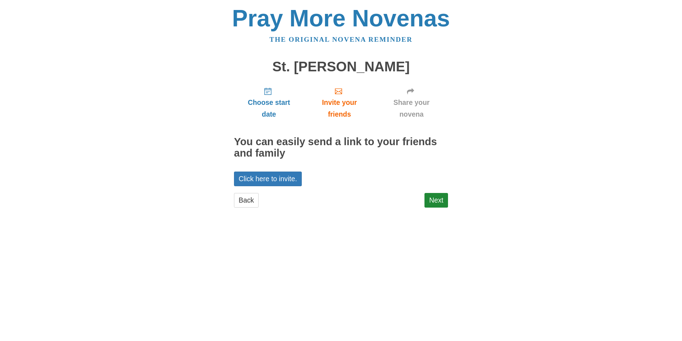 Image resolution: width=682 pixels, height=341 pixels. What do you see at coordinates (411, 108) in the screenshot?
I see `span: Share your novena` at bounding box center [411, 108].